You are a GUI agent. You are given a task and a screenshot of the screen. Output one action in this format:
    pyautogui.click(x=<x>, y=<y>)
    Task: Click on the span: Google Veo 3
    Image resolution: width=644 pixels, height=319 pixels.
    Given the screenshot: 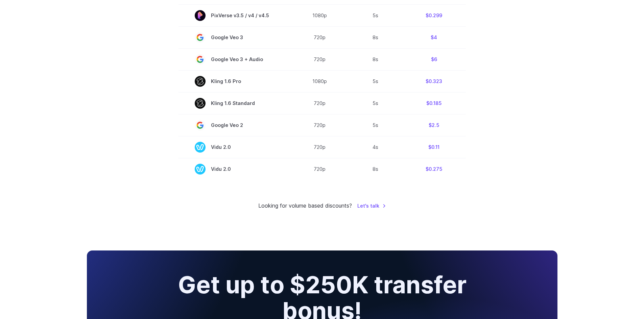 What is the action you would take?
    pyautogui.click(x=235, y=38)
    